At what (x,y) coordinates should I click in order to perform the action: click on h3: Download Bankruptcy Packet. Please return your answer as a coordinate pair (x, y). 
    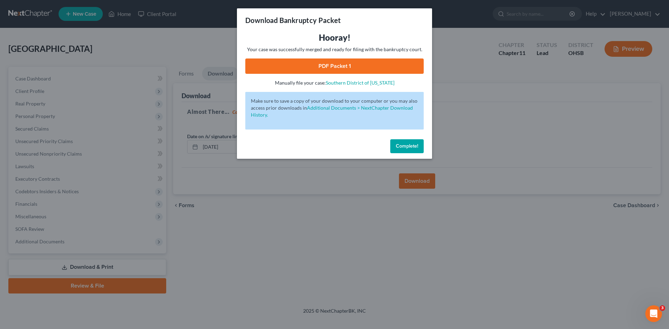
    Looking at the image, I should click on (293, 20).